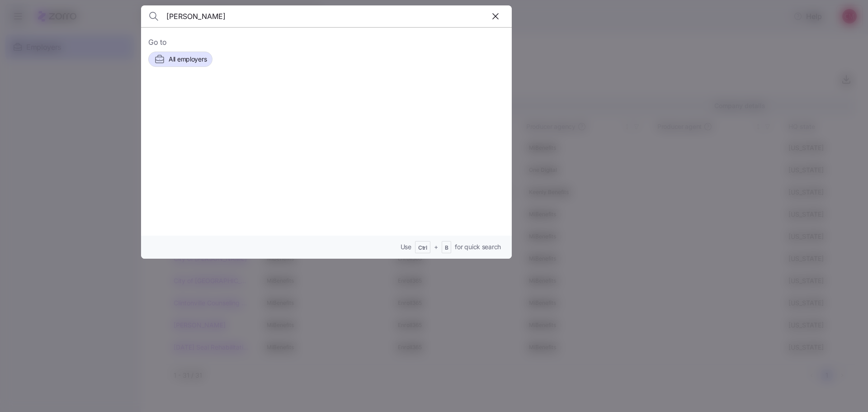  Describe the element at coordinates (180, 59) in the screenshot. I see `button: All employers` at that location.